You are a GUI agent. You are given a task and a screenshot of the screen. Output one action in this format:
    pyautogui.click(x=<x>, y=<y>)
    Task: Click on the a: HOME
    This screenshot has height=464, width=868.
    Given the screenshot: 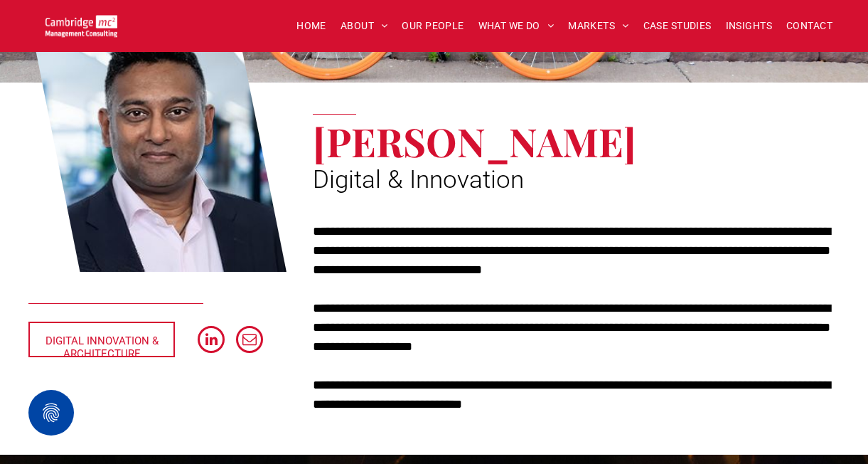 What is the action you would take?
    pyautogui.click(x=312, y=26)
    